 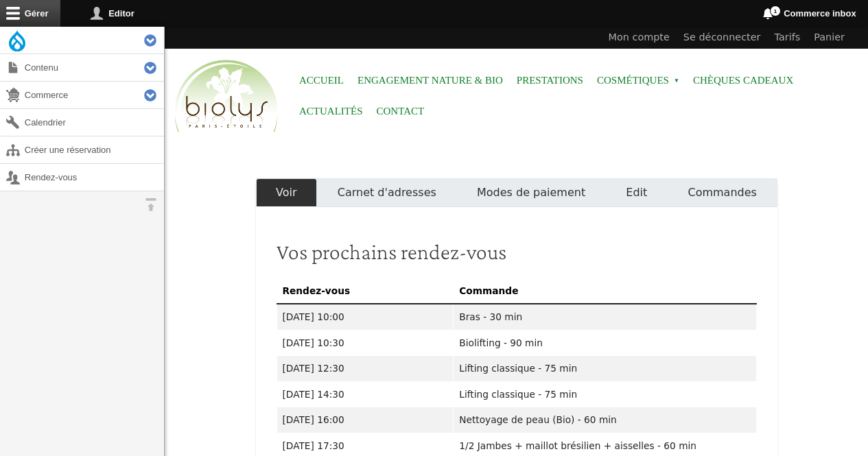 I want to click on a: Accueil, so click(x=321, y=80).